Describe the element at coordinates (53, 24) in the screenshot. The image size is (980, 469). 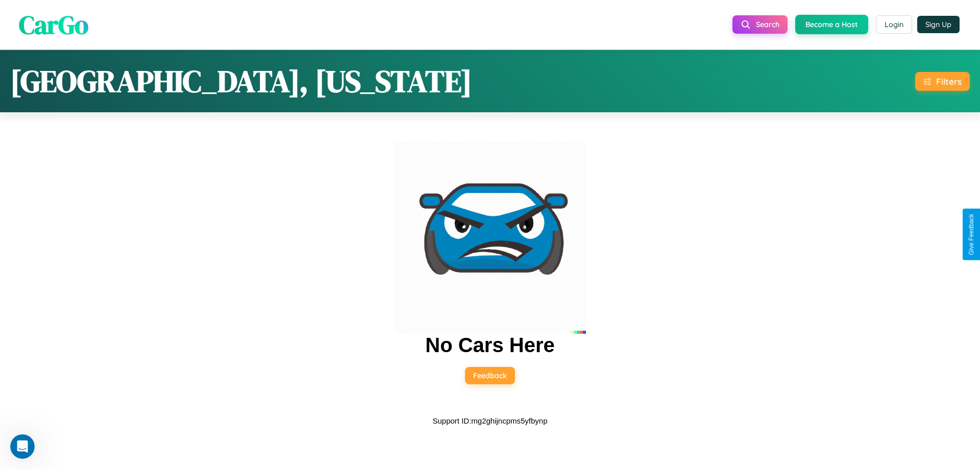
I see `span: CarGo` at that location.